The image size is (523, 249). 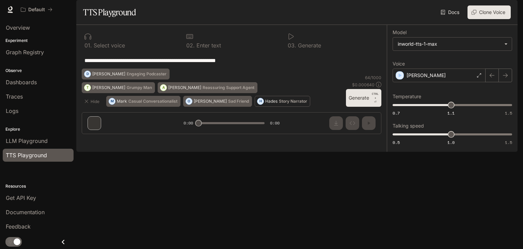 What do you see at coordinates (146, 74) in the screenshot?
I see `p: Engaging Podcaster` at bounding box center [146, 74].